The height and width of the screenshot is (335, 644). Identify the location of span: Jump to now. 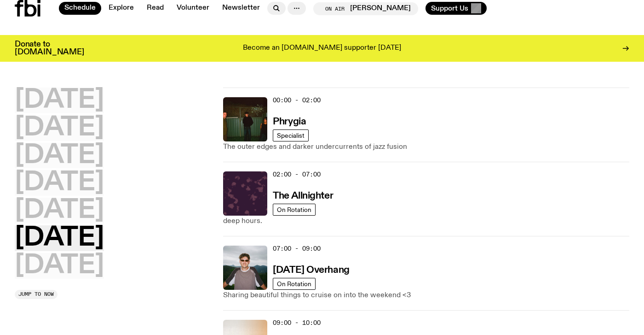
(36, 294).